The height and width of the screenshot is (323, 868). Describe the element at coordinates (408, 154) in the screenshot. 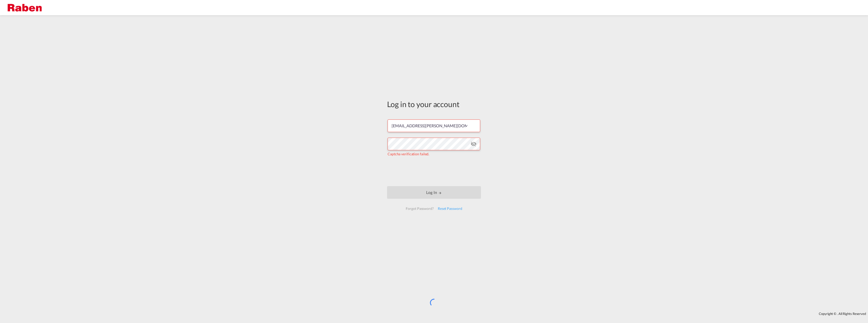

I see `span: Captcha verification failed.` at that location.